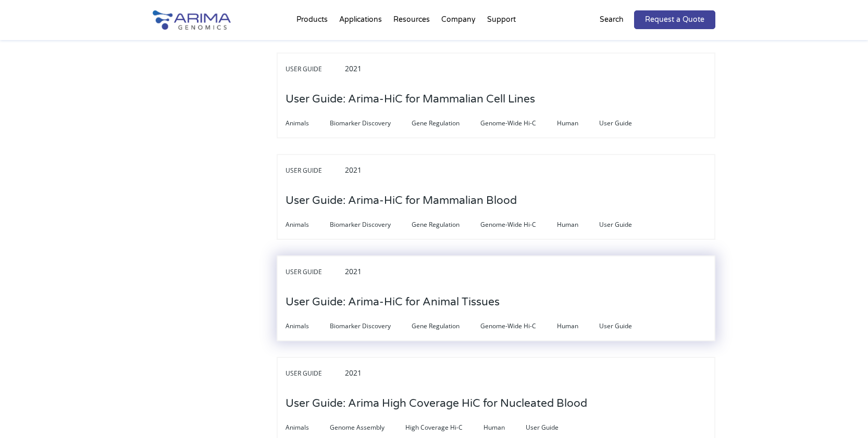 The image size is (868, 438). I want to click on h3: User Guide: Arima-HiC for Mammalian Blood, so click(401, 201).